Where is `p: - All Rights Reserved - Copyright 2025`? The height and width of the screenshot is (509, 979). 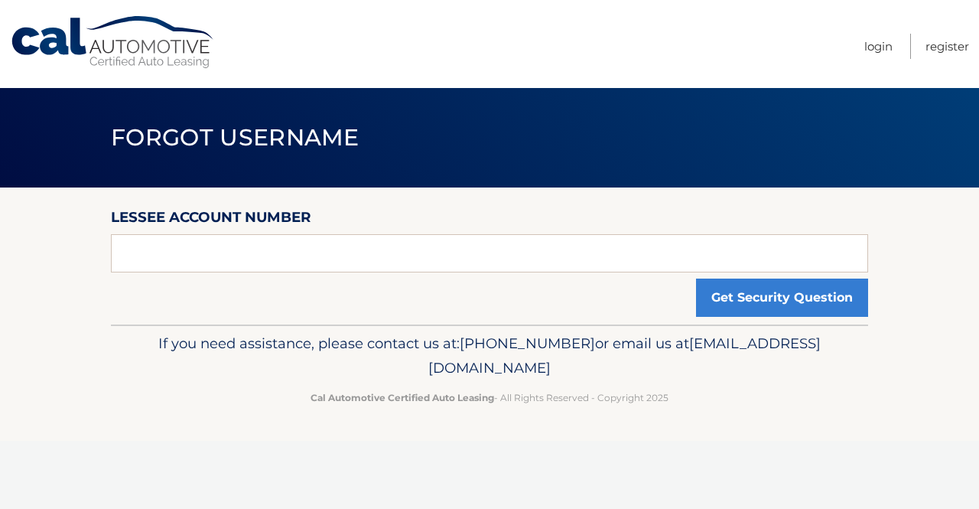
p: - All Rights Reserved - Copyright 2025 is located at coordinates (489, 397).